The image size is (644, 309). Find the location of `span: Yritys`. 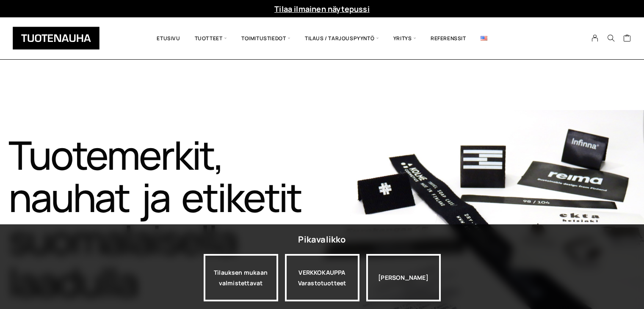

span: Yritys is located at coordinates (405, 38).